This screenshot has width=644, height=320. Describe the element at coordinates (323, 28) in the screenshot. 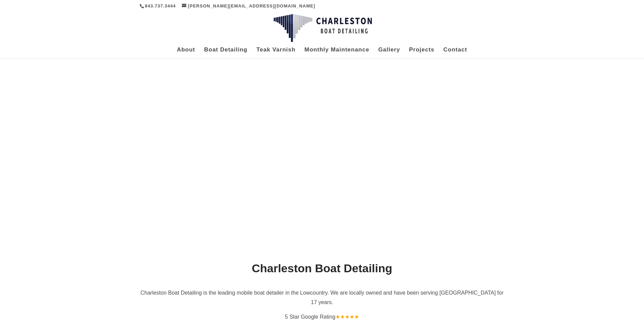

I see `img: Charleston Boat Detailing` at that location.